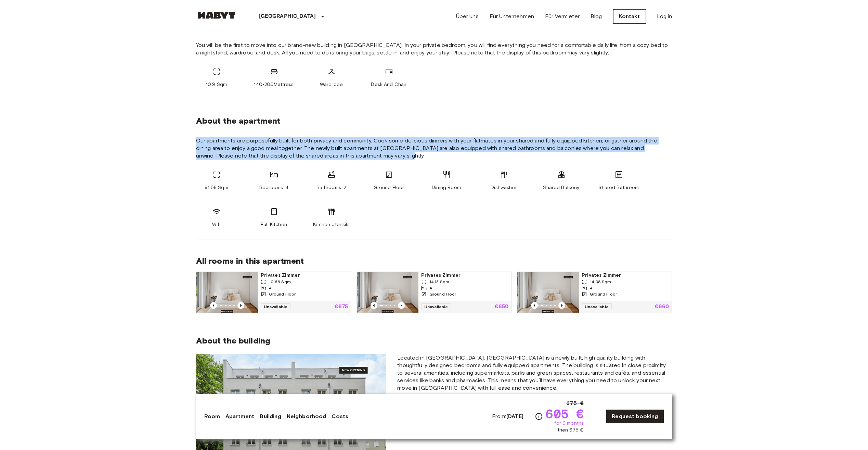  I want to click on span: From:, so click(508, 416).